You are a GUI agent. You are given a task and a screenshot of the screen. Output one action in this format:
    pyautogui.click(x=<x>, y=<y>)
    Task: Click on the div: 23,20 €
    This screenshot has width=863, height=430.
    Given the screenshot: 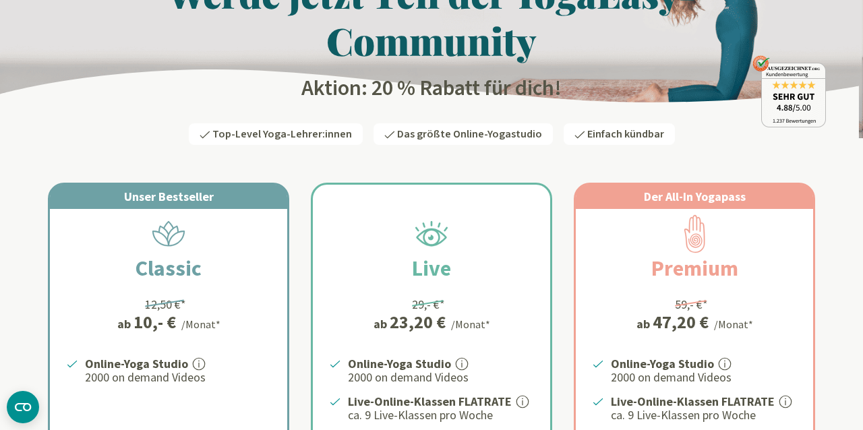 What is the action you would take?
    pyautogui.click(x=417, y=322)
    